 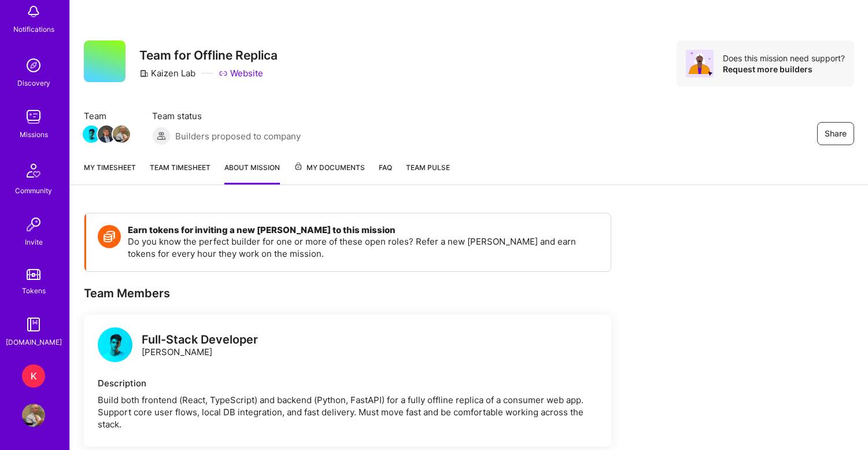 What do you see at coordinates (106, 116) in the screenshot?
I see `span: Team` at bounding box center [106, 116].